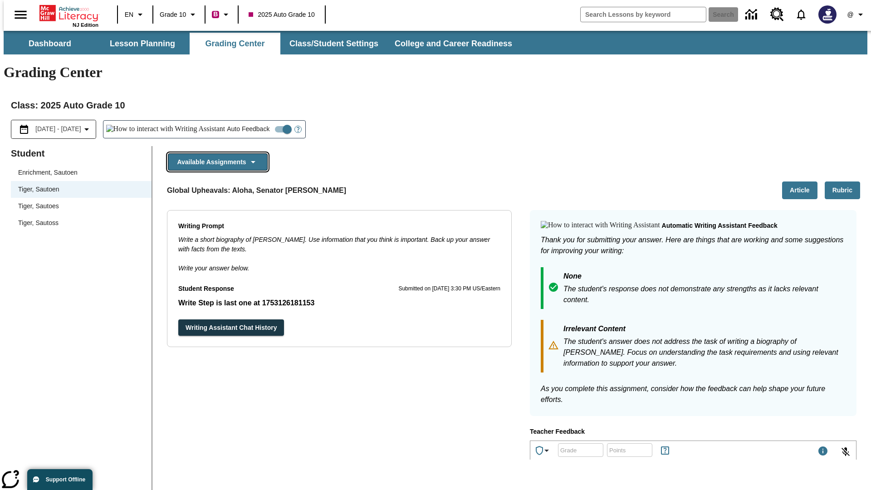 The image size is (871, 490). What do you see at coordinates (339, 303) in the screenshot?
I see `p: Write Step is last one at 1753126181153` at bounding box center [339, 303].